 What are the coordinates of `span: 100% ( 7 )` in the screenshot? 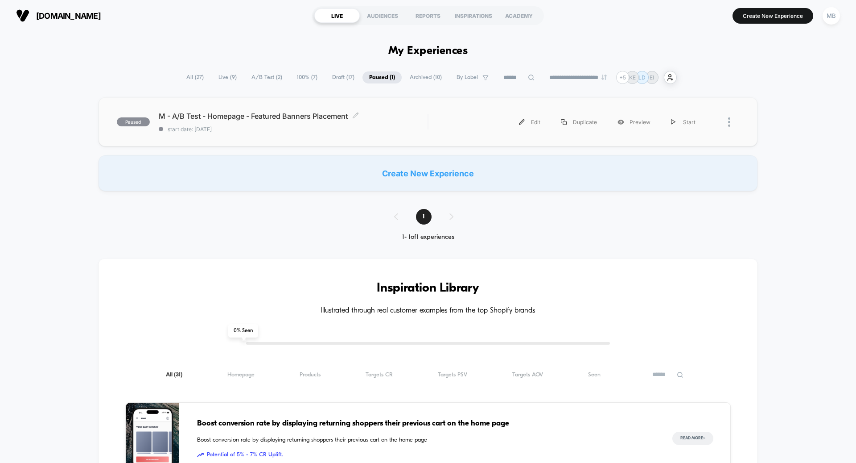 It's located at (307, 77).